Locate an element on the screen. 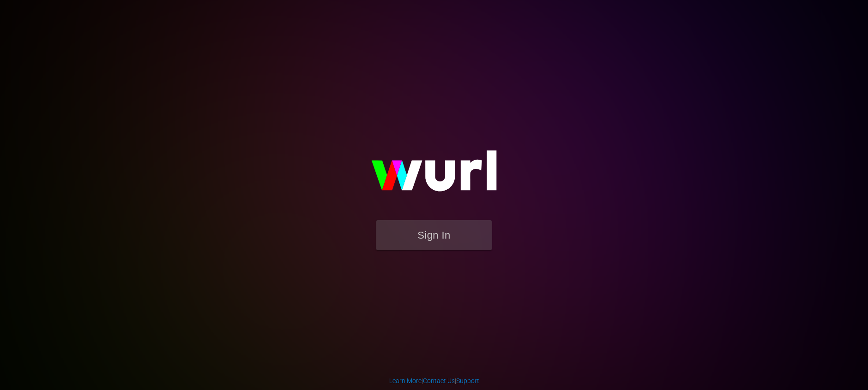 The width and height of the screenshot is (868, 390). a: Learn More is located at coordinates (406, 381).